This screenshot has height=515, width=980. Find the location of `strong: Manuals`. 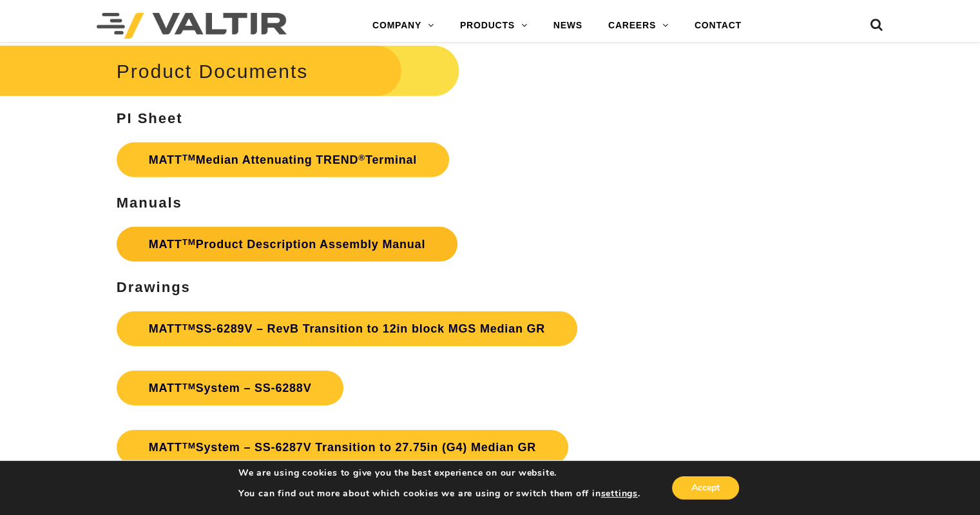

strong: Manuals is located at coordinates (150, 202).